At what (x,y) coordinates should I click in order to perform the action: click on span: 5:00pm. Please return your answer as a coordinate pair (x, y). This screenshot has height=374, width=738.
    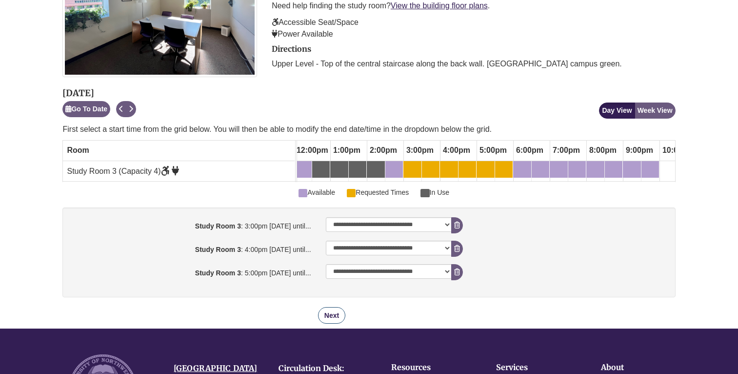
    Looking at the image, I should click on (493, 150).